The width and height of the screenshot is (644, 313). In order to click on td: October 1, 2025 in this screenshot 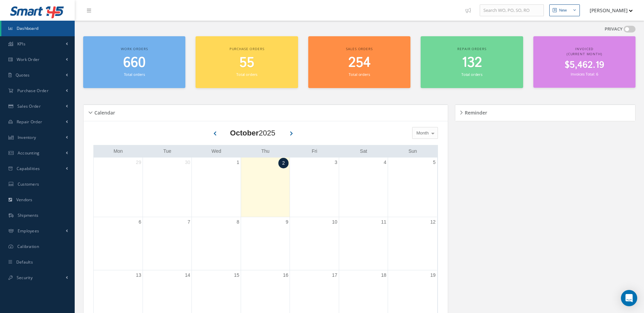, I will do `click(216, 187)`.